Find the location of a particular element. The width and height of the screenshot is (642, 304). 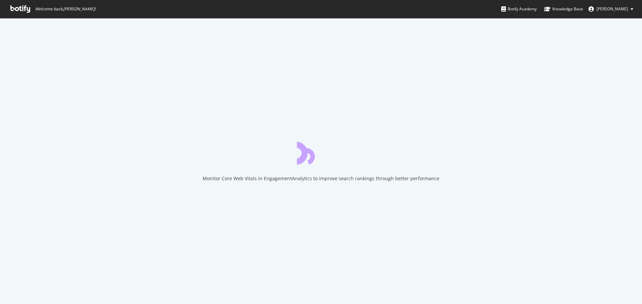

span: DeAngelo Walls is located at coordinates (612, 9).